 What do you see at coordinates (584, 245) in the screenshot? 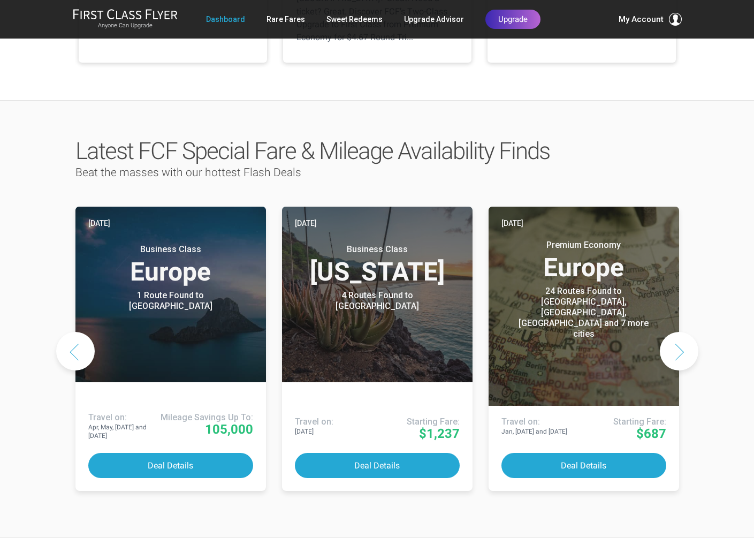
I see `small: Premium Economy` at bounding box center [584, 245].